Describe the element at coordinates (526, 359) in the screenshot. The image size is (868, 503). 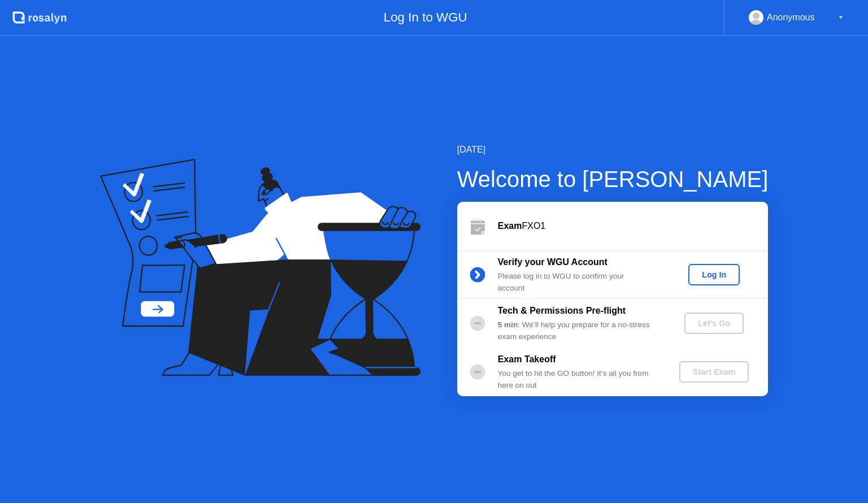
I see `b: Exam Takeoff` at that location.